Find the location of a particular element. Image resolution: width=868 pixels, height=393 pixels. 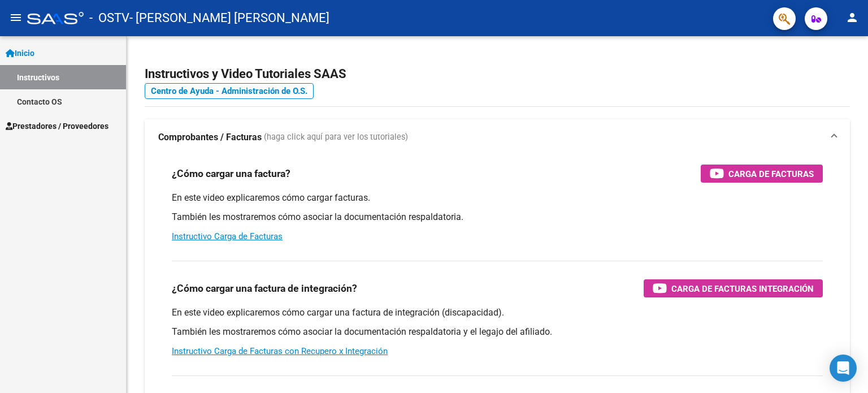

h3: ¿Cómo cargar una factura? is located at coordinates (231, 174).